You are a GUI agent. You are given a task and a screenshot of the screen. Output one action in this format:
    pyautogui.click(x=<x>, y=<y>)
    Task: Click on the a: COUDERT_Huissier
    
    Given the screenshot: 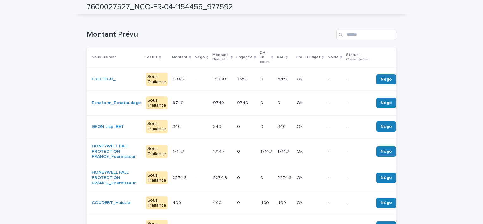 What is the action you would take?
    pyautogui.click(x=112, y=203)
    